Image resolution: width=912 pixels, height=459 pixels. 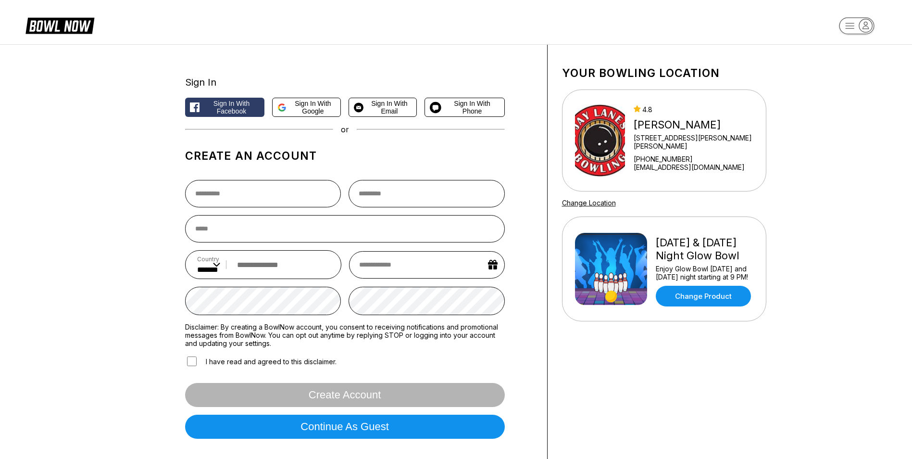 What do you see at coordinates (703, 296) in the screenshot?
I see `a: Change Product` at bounding box center [703, 296].